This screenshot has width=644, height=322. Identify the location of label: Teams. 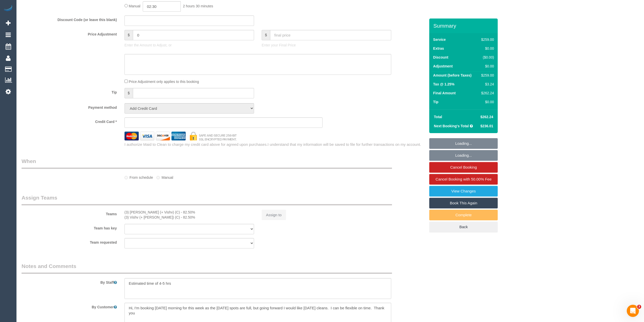
(69, 213).